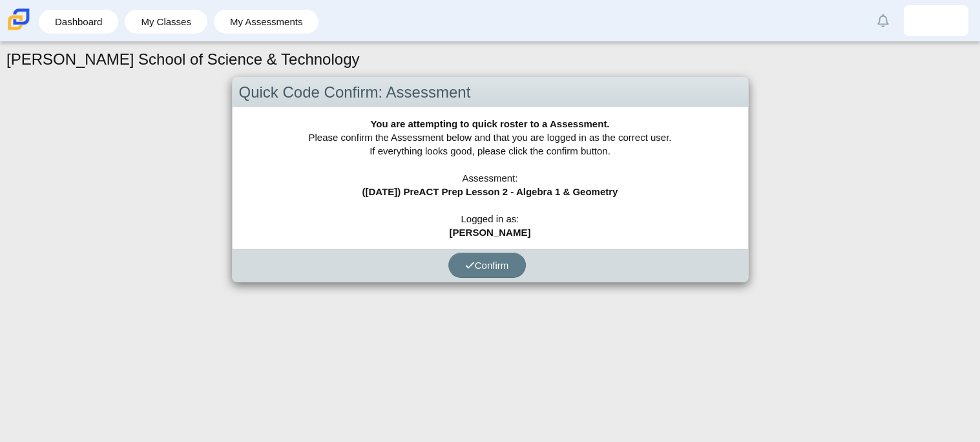 The height and width of the screenshot is (442, 980). I want to click on b: You are attempting to quick roster to a Assessment., so click(490, 123).